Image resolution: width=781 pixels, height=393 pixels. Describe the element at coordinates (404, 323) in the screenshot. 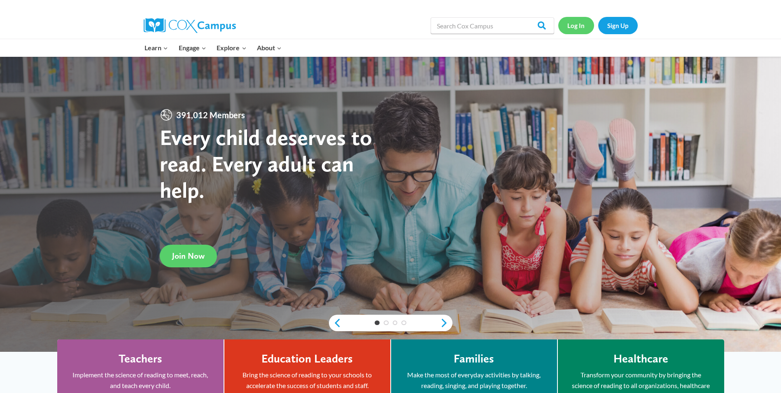

I see `a: 4` at that location.